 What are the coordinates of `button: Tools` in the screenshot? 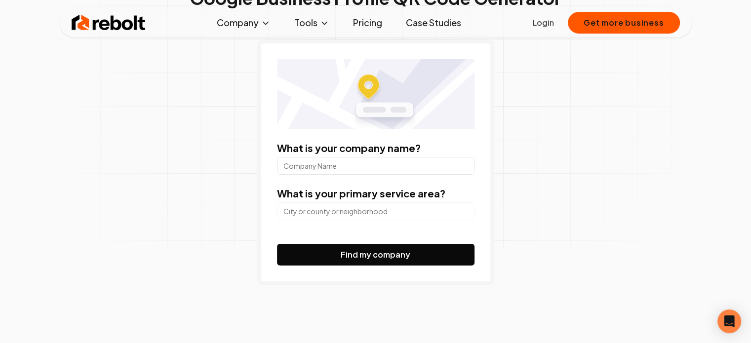 It's located at (311, 23).